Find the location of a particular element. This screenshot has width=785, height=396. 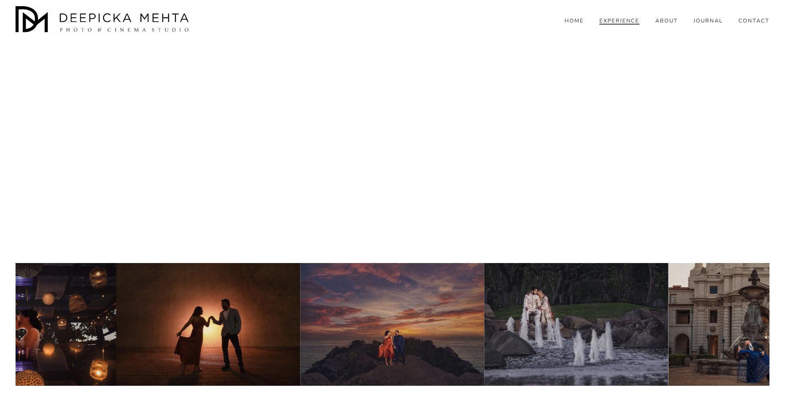

a: folder dropdown is located at coordinates (708, 21).